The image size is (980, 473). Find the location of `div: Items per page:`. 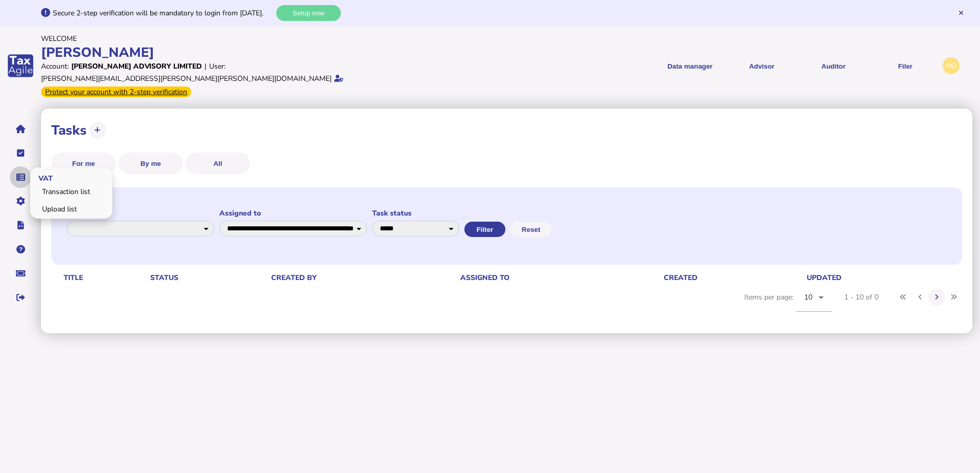

div: Items per page: is located at coordinates (788, 303).